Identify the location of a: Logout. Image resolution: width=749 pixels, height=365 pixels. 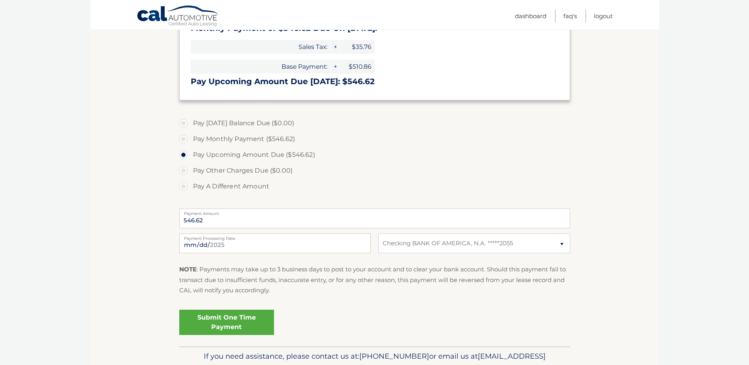
(604, 16).